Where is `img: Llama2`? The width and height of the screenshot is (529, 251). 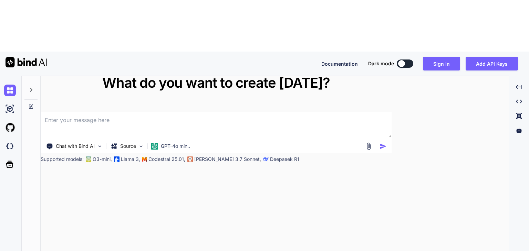
img: Llama2 is located at coordinates (117, 160).